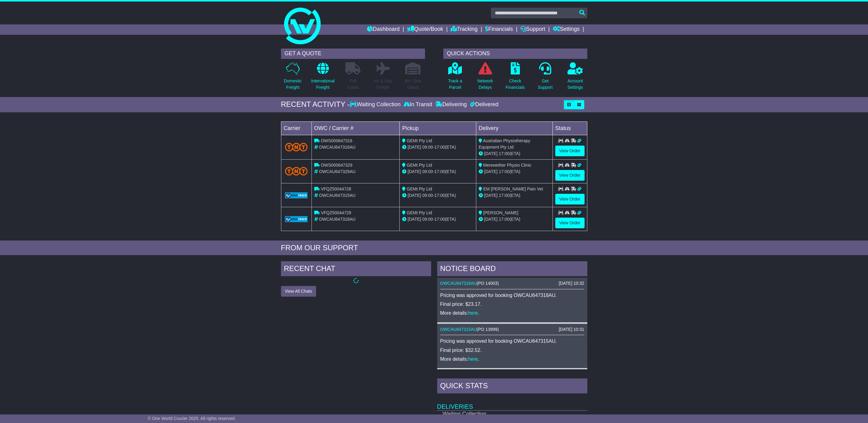 This screenshot has width=868, height=423. I want to click on p: Track a Parcel, so click(455, 84).